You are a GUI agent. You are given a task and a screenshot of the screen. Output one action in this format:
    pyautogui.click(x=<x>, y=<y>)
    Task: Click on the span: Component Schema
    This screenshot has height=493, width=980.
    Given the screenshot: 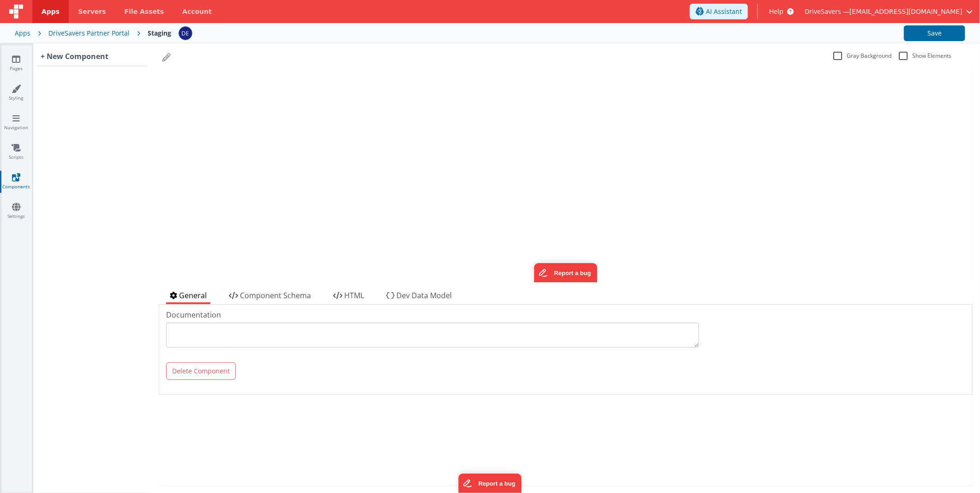 What is the action you would take?
    pyautogui.click(x=276, y=295)
    